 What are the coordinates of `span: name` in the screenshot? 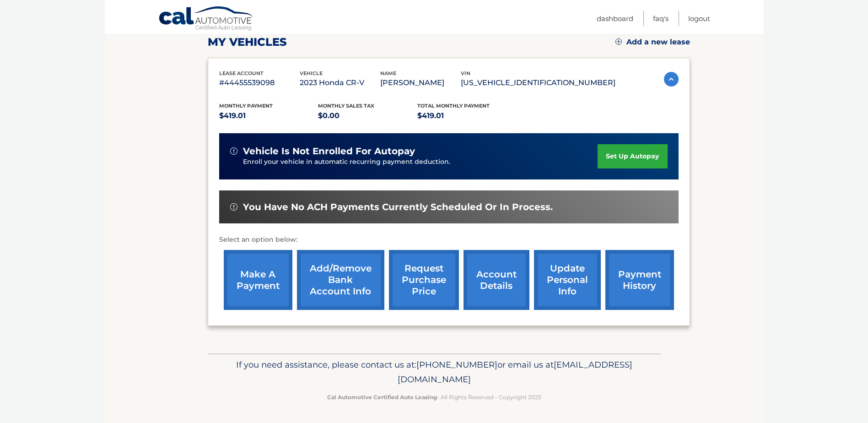 It's located at (388, 73).